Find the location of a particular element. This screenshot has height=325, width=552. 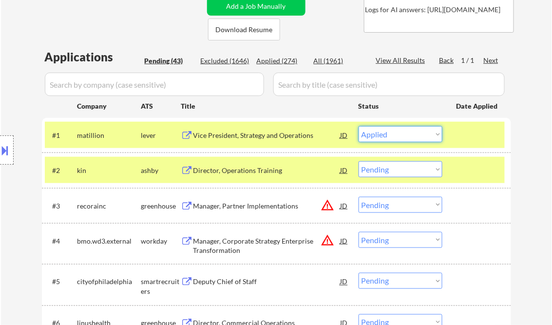

button: Download Resume is located at coordinates (244, 29).